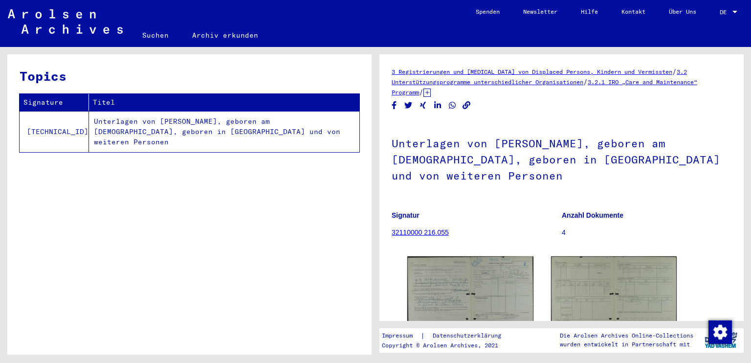 This screenshot has height=363, width=751. What do you see at coordinates (225, 35) in the screenshot?
I see `a: Archiv erkunden` at bounding box center [225, 35].